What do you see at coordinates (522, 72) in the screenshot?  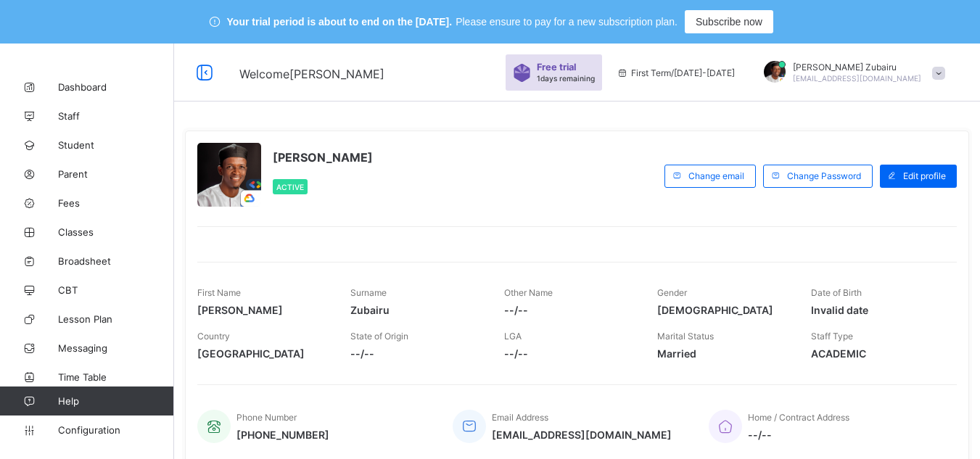 I see `img: sticker-purple.71386a28dfed39d6af7621340158ba97.svg` at bounding box center [522, 72].